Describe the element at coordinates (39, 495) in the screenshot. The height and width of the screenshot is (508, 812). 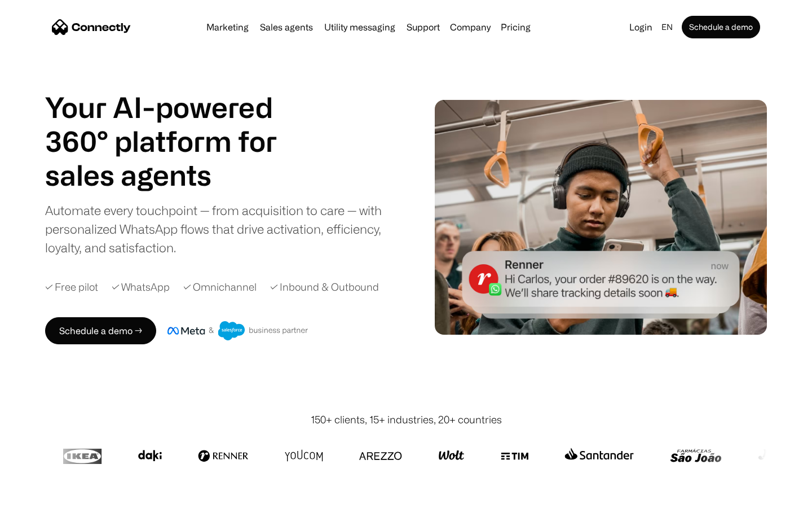
I see `aside: Language selected: English` at that location.